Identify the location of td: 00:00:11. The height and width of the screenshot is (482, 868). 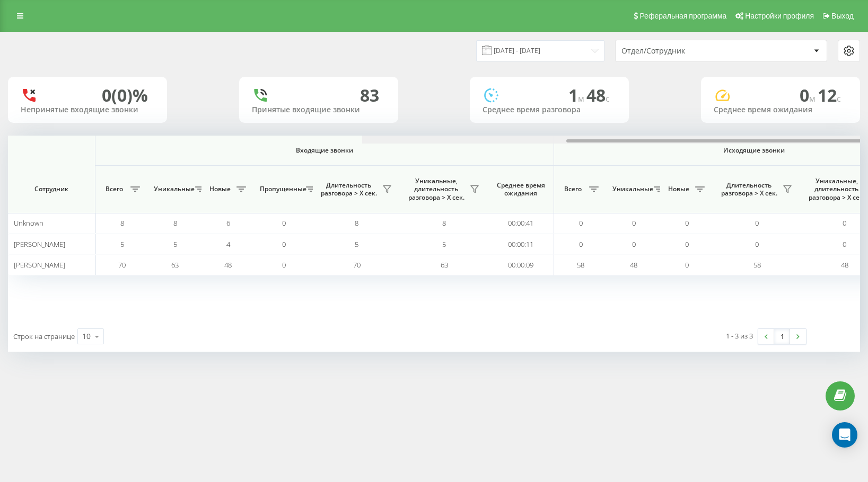
(521, 243).